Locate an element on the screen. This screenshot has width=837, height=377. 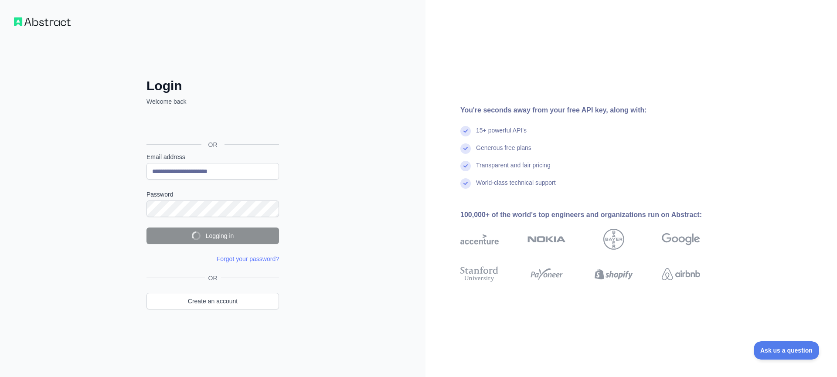
h2: Login is located at coordinates (213, 86).